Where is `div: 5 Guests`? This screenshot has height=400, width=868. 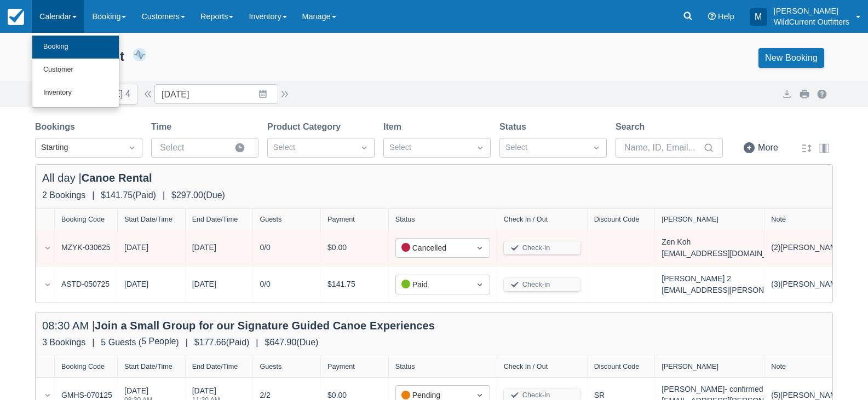 div: 5 Guests is located at coordinates (140, 343).